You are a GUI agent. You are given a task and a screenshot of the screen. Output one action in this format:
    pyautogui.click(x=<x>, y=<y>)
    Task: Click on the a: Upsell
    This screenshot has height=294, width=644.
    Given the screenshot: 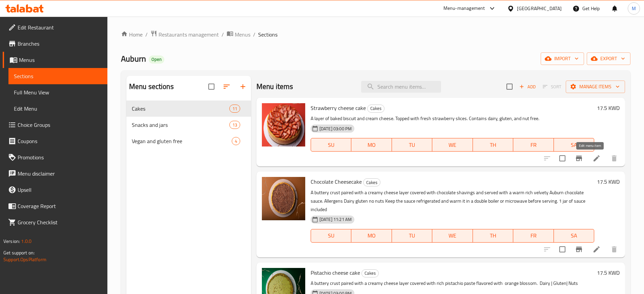 What is the action you would take?
    pyautogui.click(x=55, y=190)
    